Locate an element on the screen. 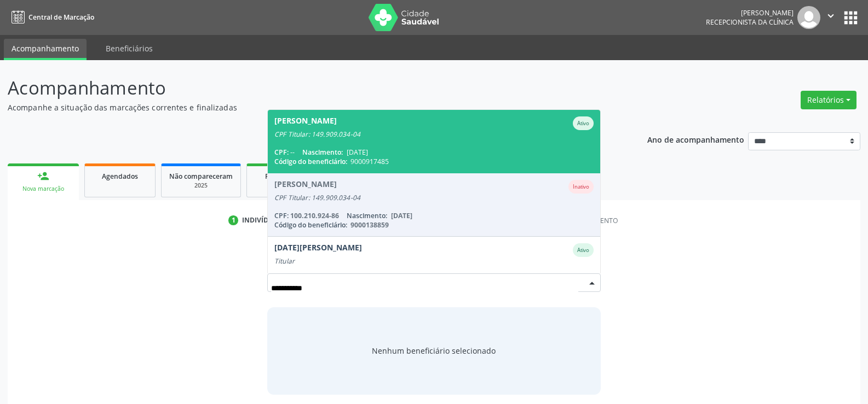 The width and height of the screenshot is (868, 404). span: Agendados is located at coordinates (120, 176).